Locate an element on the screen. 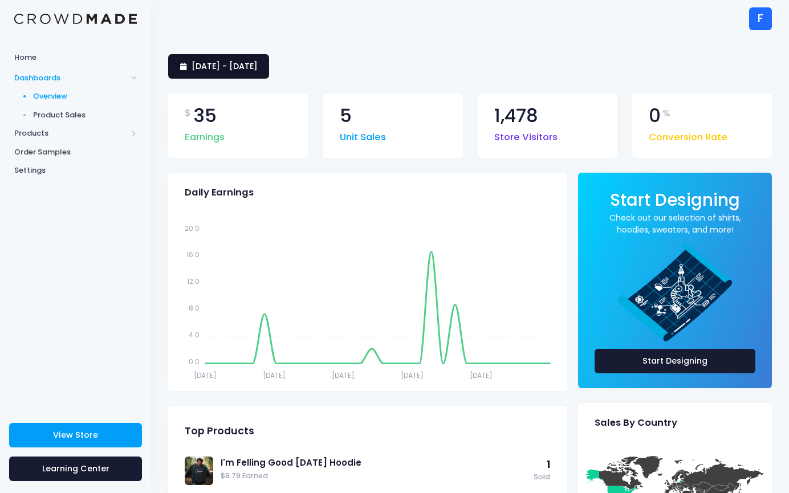 The image size is (789, 493). span: Sold is located at coordinates (542, 477).